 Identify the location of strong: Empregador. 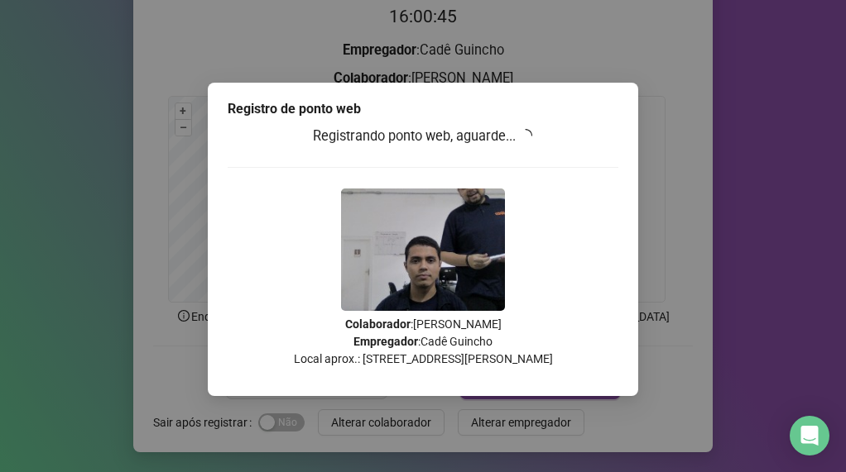
(386, 342).